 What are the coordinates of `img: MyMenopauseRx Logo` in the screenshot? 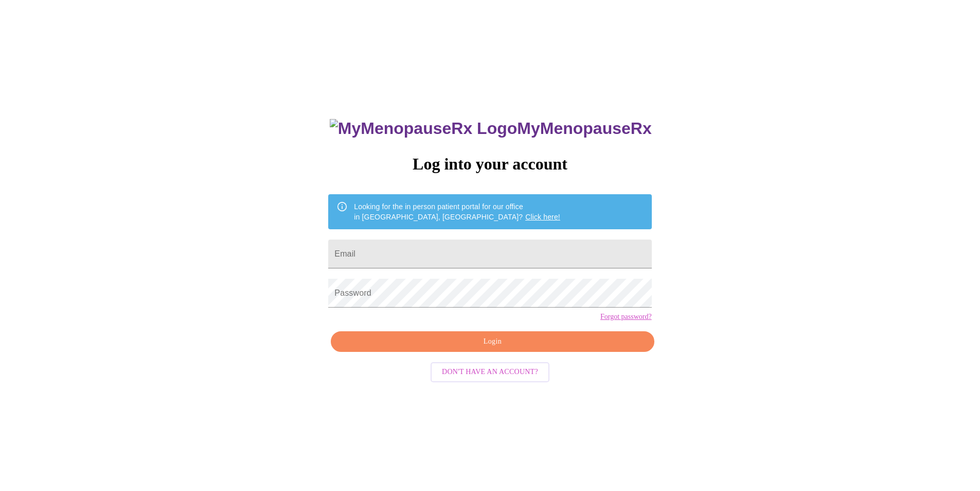 It's located at (423, 128).